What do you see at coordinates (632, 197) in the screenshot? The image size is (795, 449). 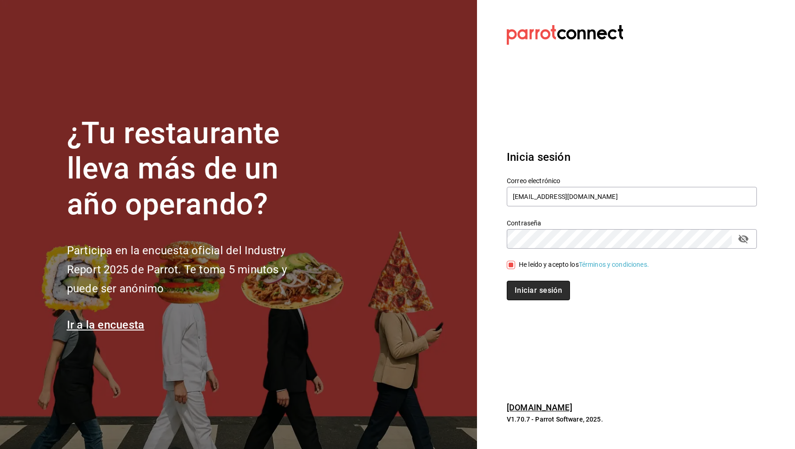 I see `input: Ingresa tu correo electrónico` at bounding box center [632, 197].